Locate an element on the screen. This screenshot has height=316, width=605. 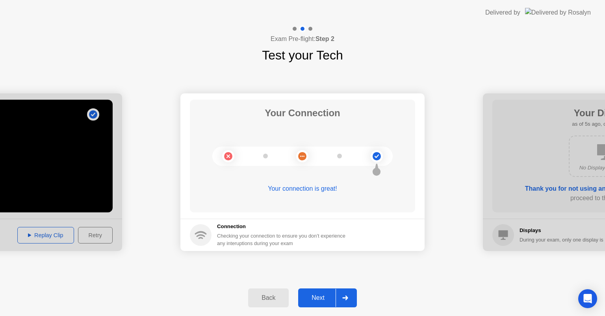
div: Next is located at coordinates (318, 298).